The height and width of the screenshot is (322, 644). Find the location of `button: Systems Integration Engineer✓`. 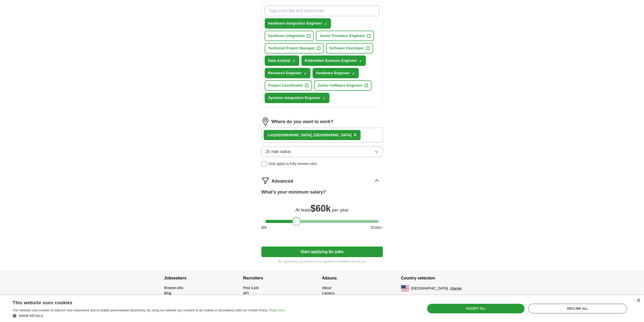

button: Systems Integration Engineer✓ is located at coordinates (297, 98).